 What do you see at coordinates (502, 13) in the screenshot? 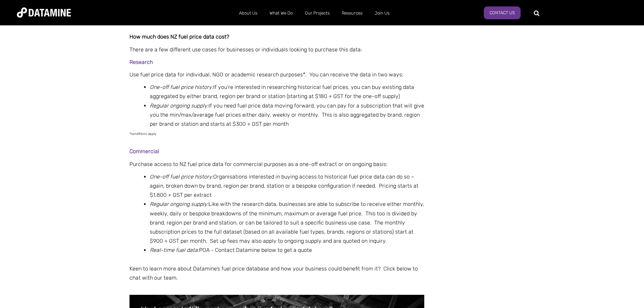
I see `a: Contact Us` at bounding box center [502, 13].